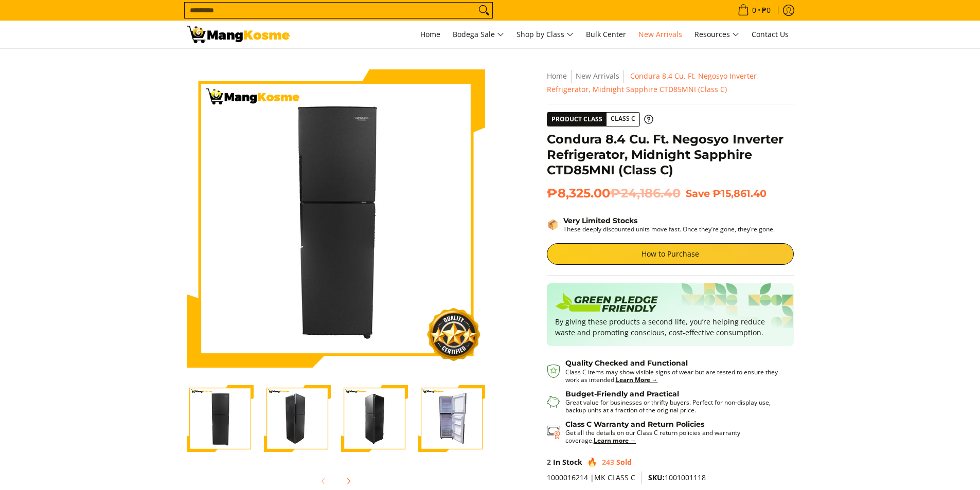  Describe the element at coordinates (547, 35) in the screenshot. I see `nav: Main Menu` at that location.